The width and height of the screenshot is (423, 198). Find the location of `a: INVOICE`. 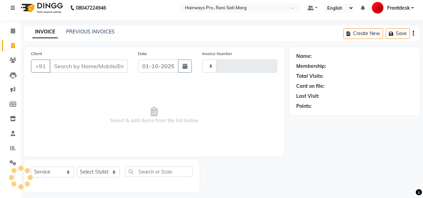

a: INVOICE is located at coordinates (45, 32).